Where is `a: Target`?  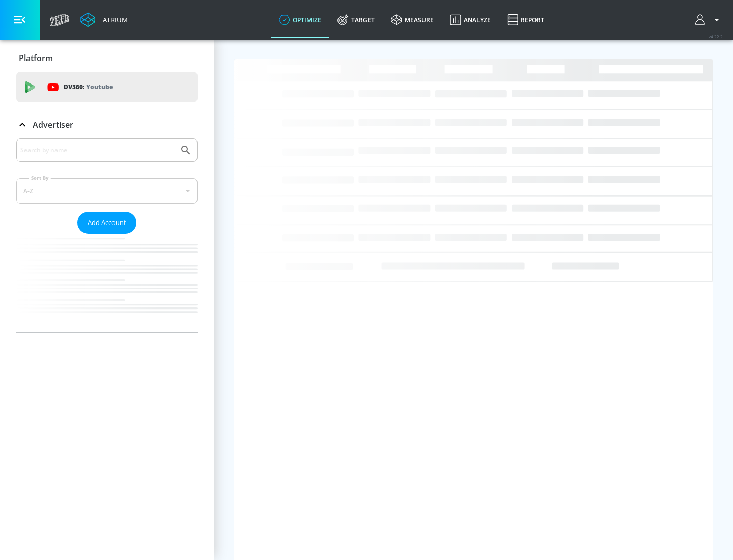 a: Target is located at coordinates (356, 20).